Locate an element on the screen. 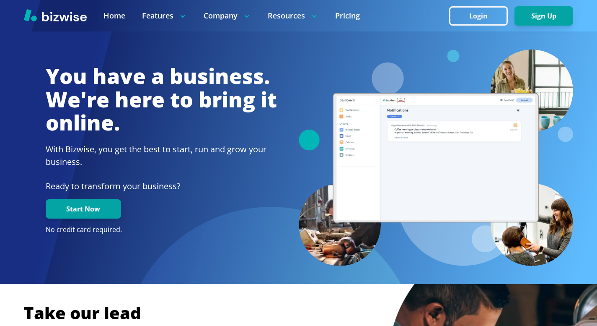 This screenshot has height=326, width=597. a: Pricing is located at coordinates (347, 16).